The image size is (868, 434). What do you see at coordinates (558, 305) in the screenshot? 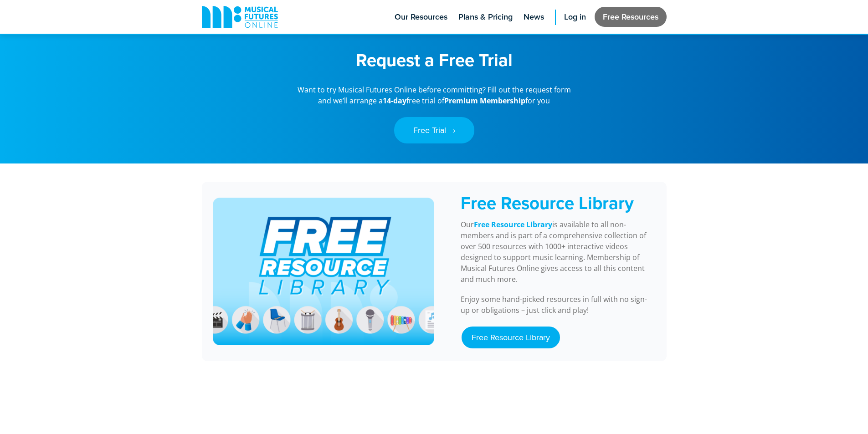
I see `p: Enjoy some hand-picked resources in full with no sign-up or obligations – just click and play!` at bounding box center [558, 305].